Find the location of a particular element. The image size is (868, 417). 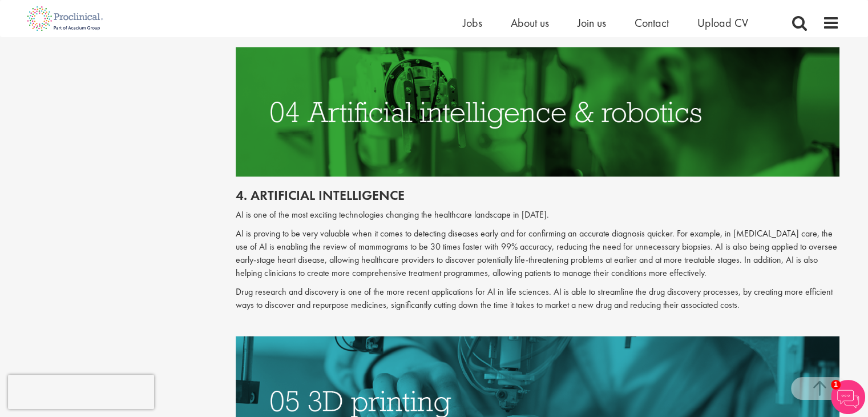

span: 1 is located at coordinates (836, 384).